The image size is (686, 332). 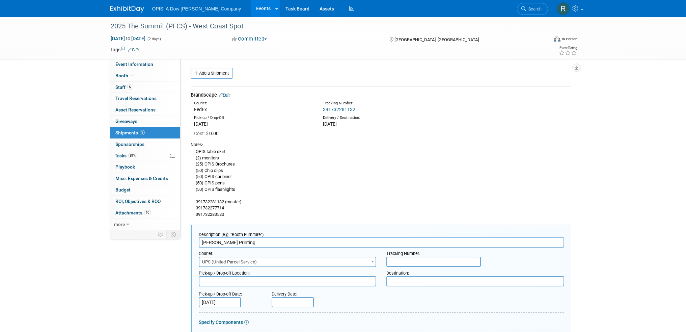 What do you see at coordinates (288, 271) in the screenshot?
I see `div: Pick-up / Drop-off Location:` at bounding box center [288, 271].